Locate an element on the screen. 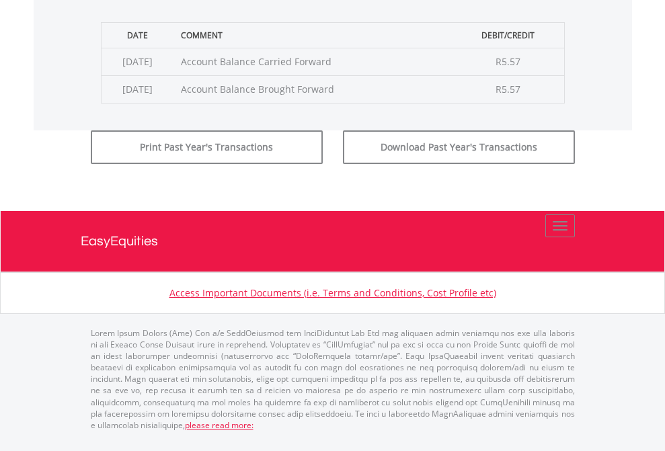  button: Download Past Year's Transactions is located at coordinates (458, 147).